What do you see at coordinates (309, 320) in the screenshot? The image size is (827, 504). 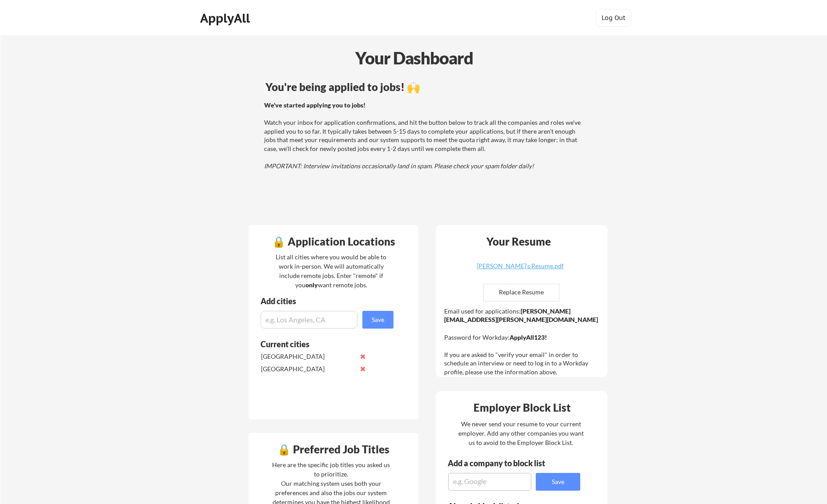 I see `input: e.g. Los Angeles, CA` at bounding box center [309, 320].